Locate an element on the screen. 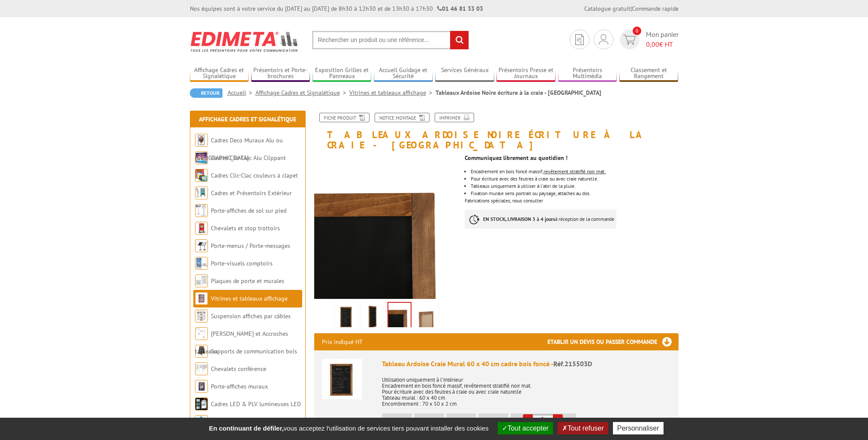 Image resolution: width=868 pixels, height=440 pixels. input: rechercher is located at coordinates (459, 40).